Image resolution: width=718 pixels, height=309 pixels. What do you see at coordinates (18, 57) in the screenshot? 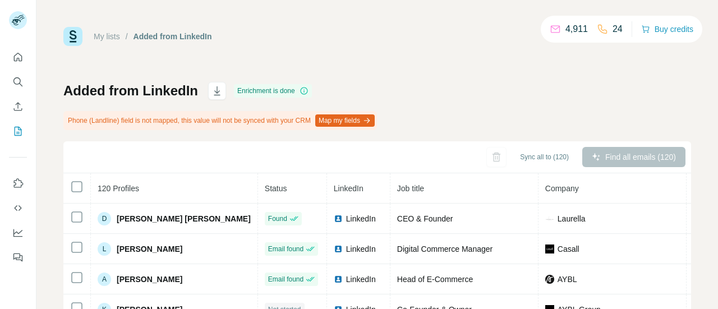
I see `button: Quick start` at bounding box center [18, 57].